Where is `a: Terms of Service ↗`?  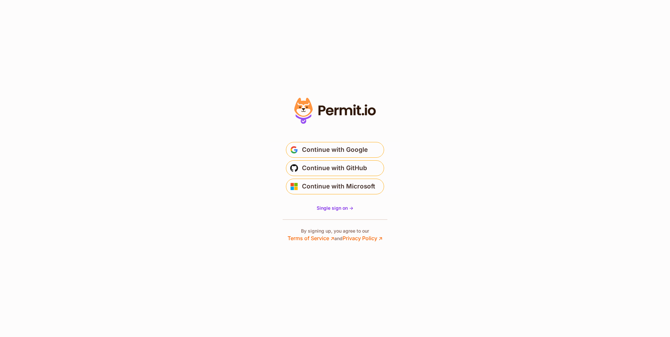 a: Terms of Service ↗ is located at coordinates (311, 238).